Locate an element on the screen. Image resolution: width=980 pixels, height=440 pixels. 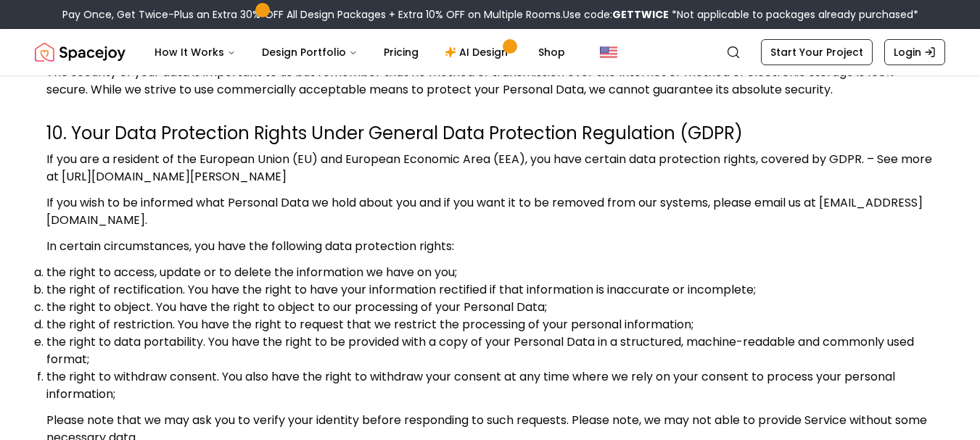
h2: 10. Your Data Protection Rights Under General Data Protection Regulation (GDPR) is located at coordinates (490, 133).